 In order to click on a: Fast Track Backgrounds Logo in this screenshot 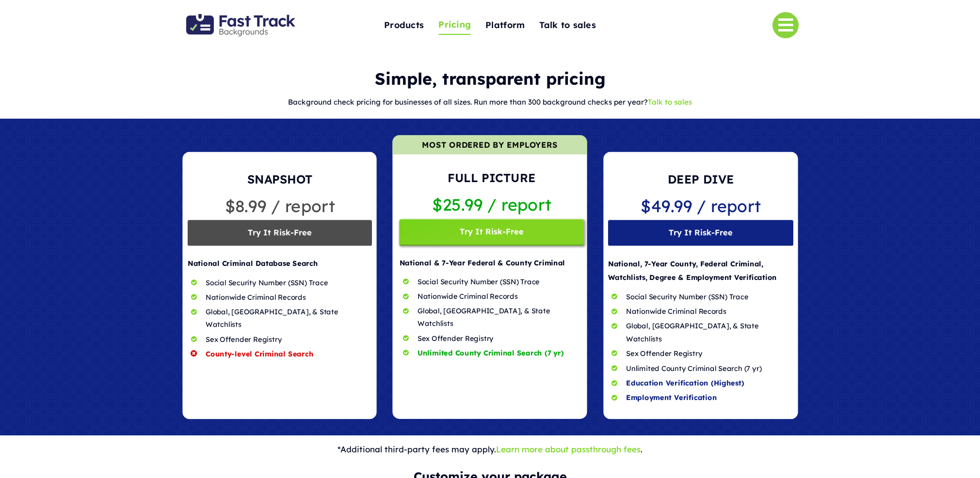, I will do `click(241, 18)`.